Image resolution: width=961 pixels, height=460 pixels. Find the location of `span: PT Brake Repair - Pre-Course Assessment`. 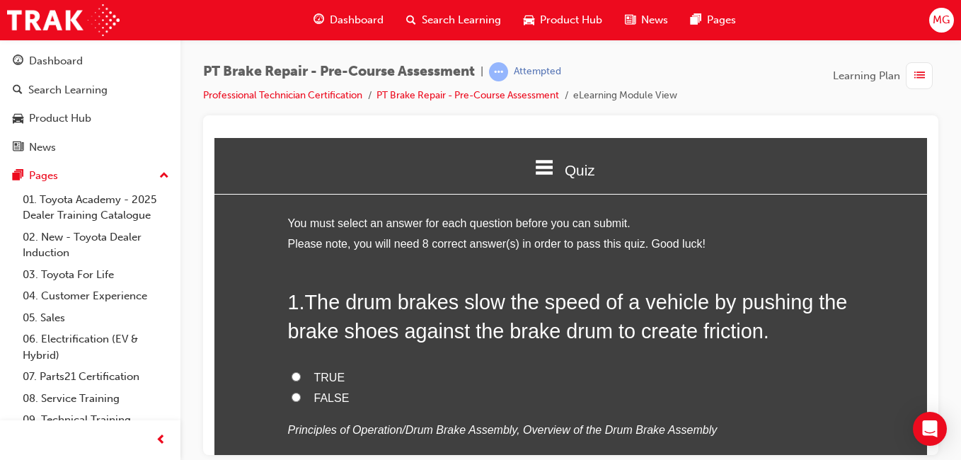

span: PT Brake Repair - Pre-Course Assessment is located at coordinates (339, 71).